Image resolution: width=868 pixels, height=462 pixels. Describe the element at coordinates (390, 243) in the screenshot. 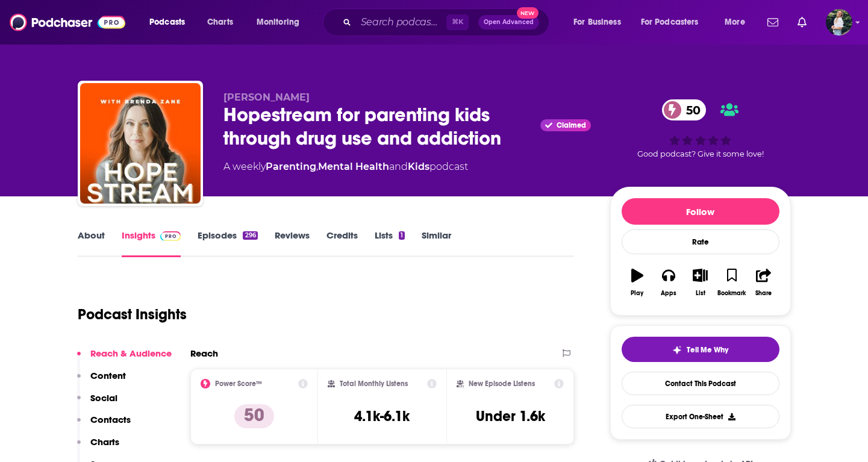

I see `a: Lists1` at that location.